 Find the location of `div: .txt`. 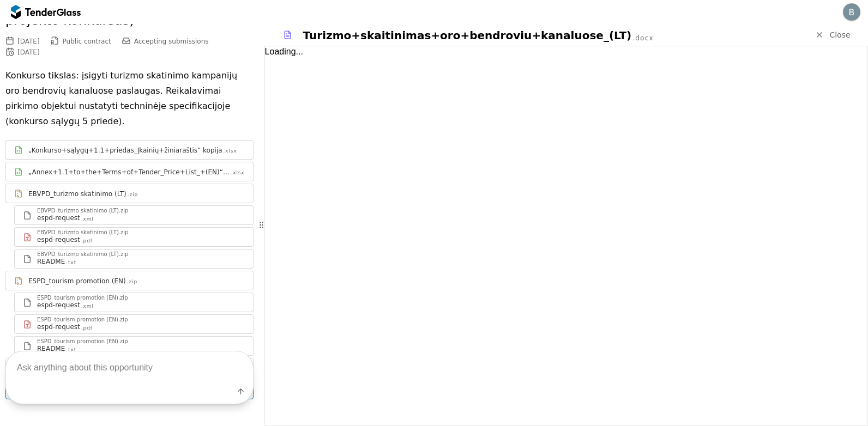

div: .txt is located at coordinates (71, 262).